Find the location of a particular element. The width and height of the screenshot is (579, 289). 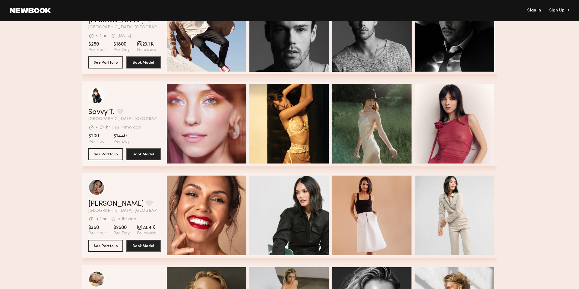

span: $2500 is located at coordinates (122, 228).